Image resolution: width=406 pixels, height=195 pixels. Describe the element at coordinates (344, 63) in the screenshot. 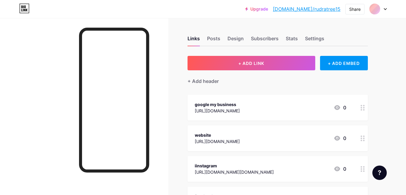

I see `div: + ADD EMBED` at that location.